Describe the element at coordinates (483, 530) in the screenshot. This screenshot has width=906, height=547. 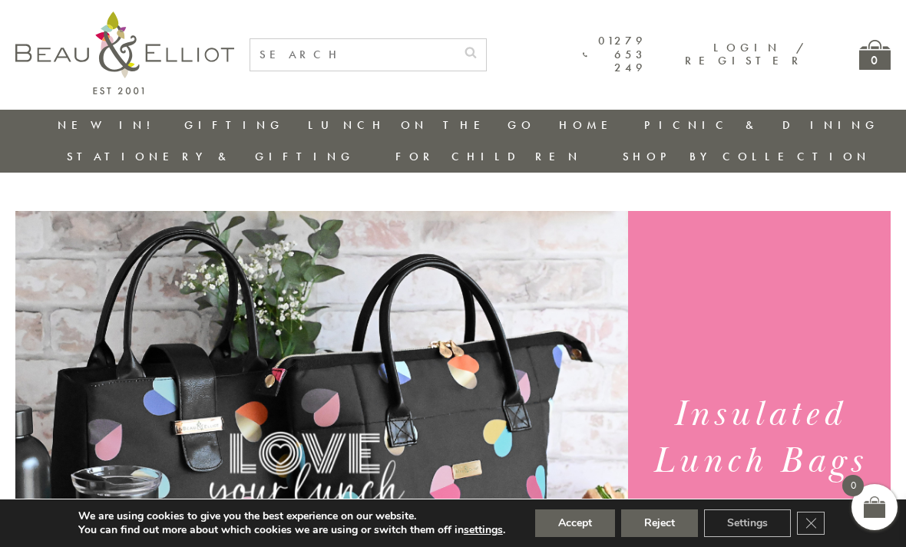
I see `button: settings` at that location.